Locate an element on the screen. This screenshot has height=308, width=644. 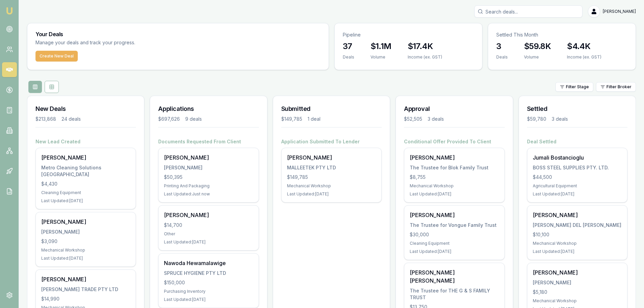
div: $150,000 is located at coordinates (208, 282).